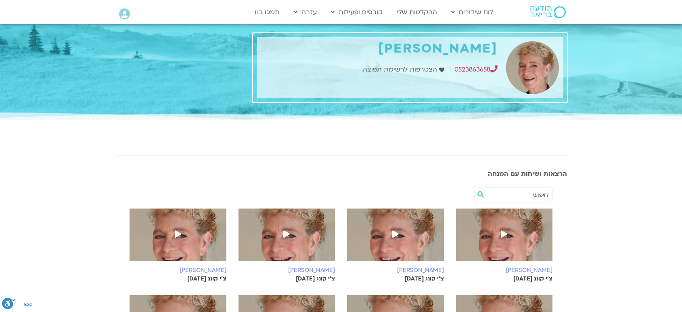 Image resolution: width=682 pixels, height=312 pixels. Describe the element at coordinates (305, 12) in the screenshot. I see `a: עזרה` at that location.